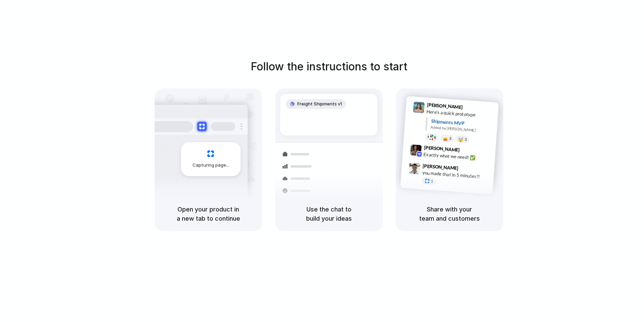  I want to click on span: 3, so click(465, 139).